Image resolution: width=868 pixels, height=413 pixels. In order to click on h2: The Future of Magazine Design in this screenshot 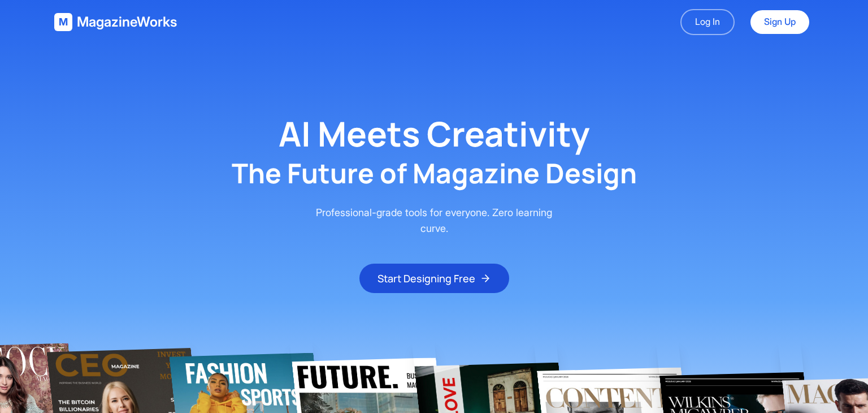, I will do `click(434, 174)`.